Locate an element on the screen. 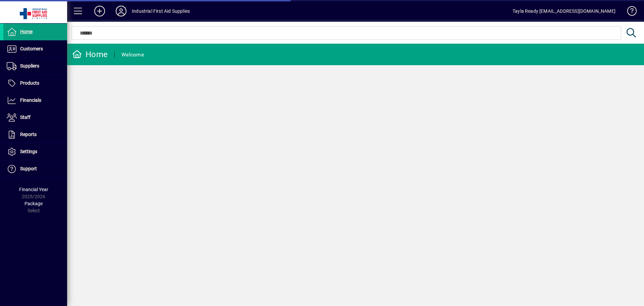 The image size is (644, 306). a: Reports is located at coordinates (35, 135).